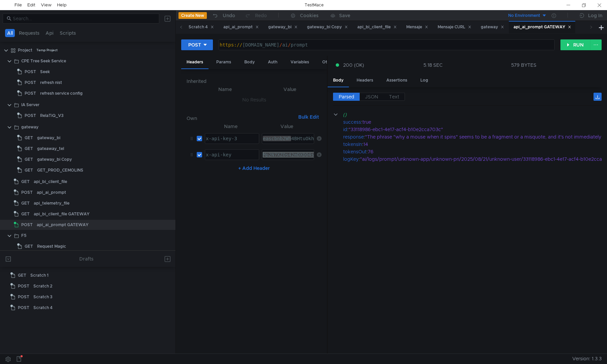 This screenshot has height=364, width=607. What do you see at coordinates (308, 117) in the screenshot?
I see `button: Bulk Edit` at bounding box center [308, 117].